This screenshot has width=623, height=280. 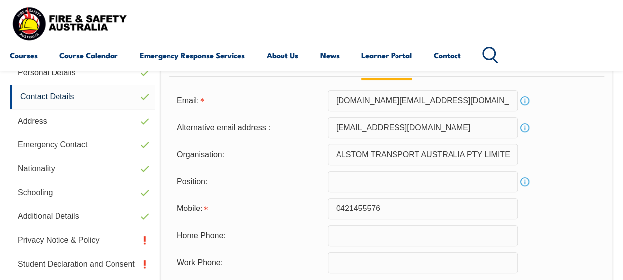 What do you see at coordinates (24, 55) in the screenshot?
I see `a: Courses` at bounding box center [24, 55].